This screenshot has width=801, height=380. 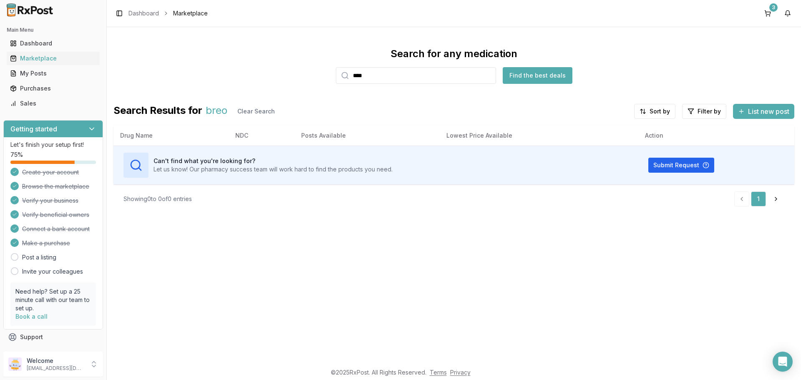 What do you see at coordinates (659, 111) in the screenshot?
I see `span: Sort by` at bounding box center [659, 111].